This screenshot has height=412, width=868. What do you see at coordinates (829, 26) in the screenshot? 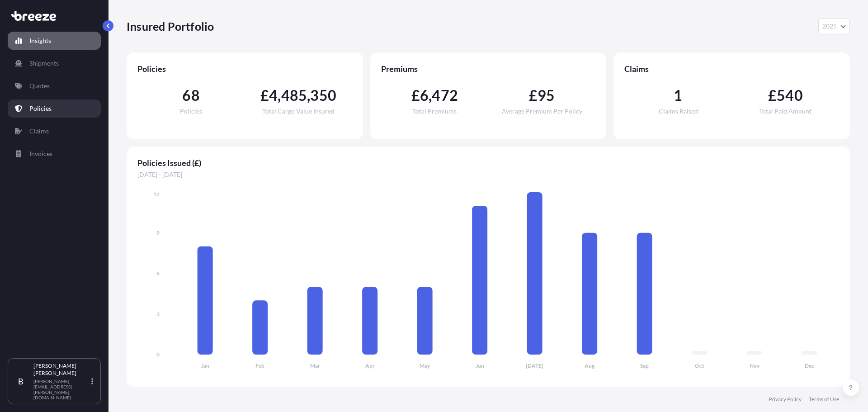
I see `span: 2025` at bounding box center [829, 26].